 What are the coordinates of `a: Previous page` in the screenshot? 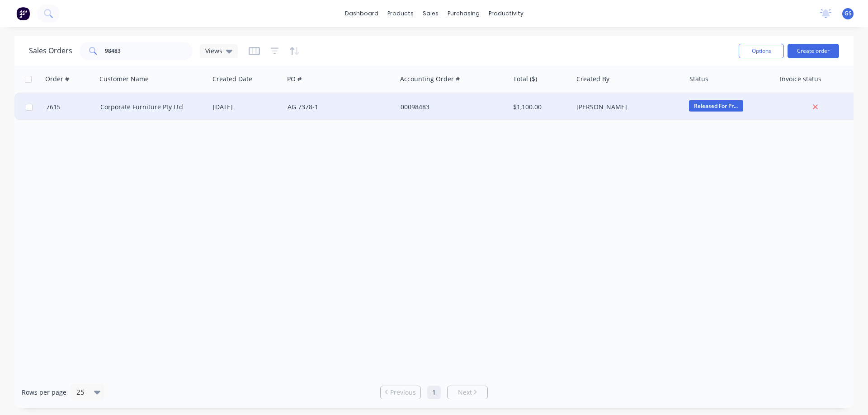 It's located at (401, 393).